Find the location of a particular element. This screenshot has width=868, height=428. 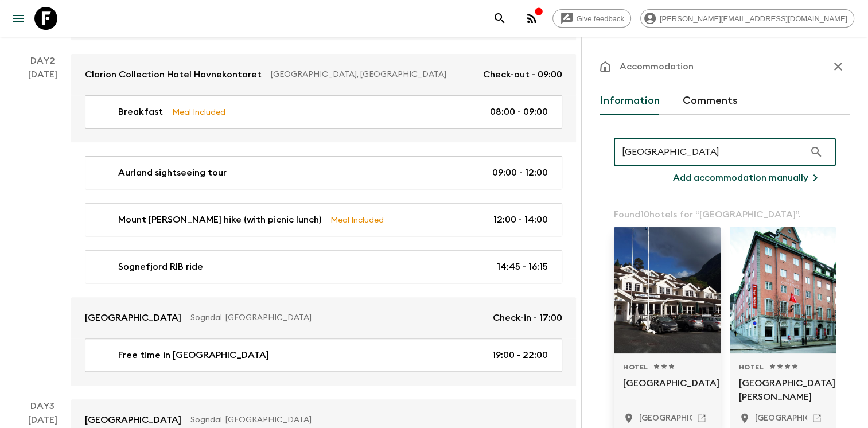

p: Add accommodation manually is located at coordinates (741, 178).